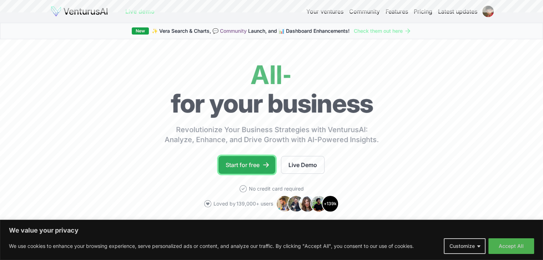  I want to click on button: Accept All, so click(511, 247).